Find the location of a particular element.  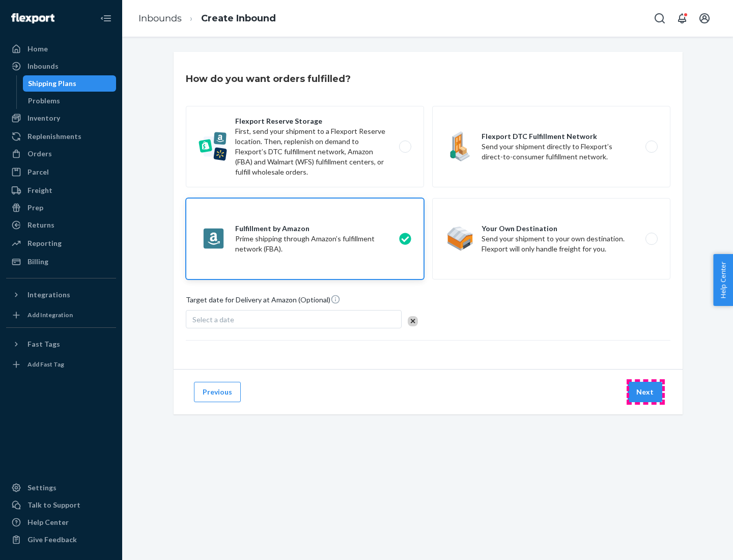

div: Shipping Plans is located at coordinates (52, 84).